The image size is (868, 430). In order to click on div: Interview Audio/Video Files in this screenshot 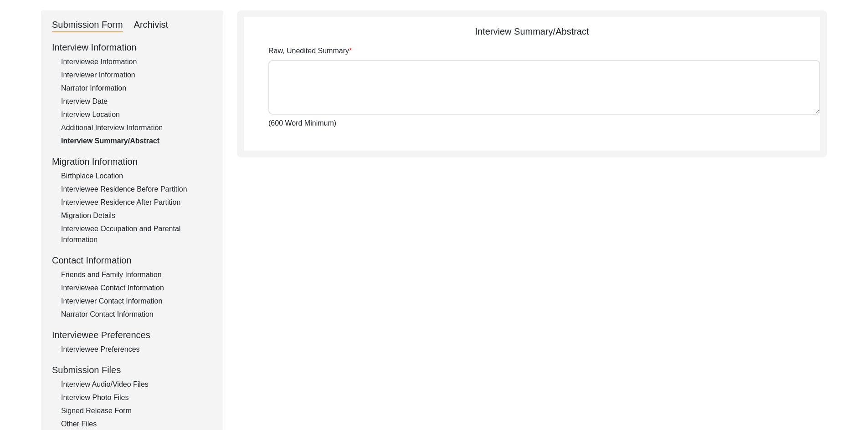, I will do `click(137, 385)`.